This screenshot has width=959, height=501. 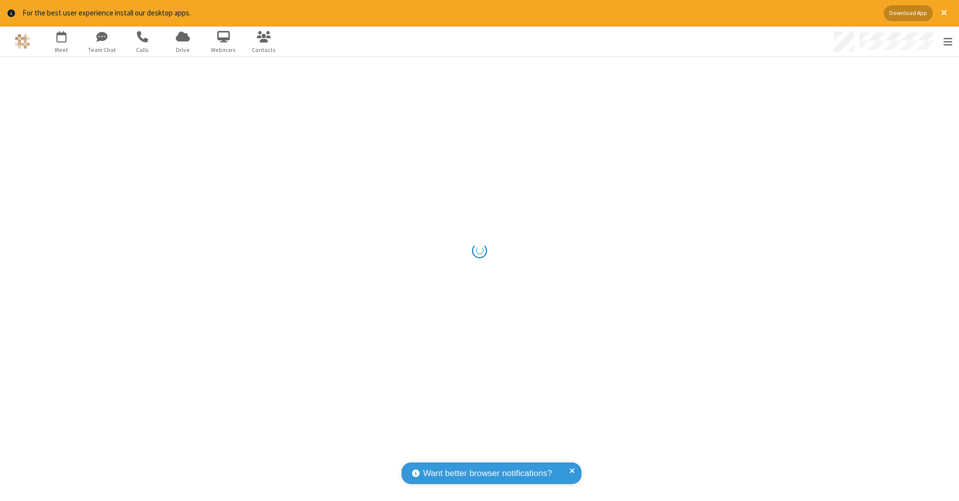 What do you see at coordinates (487, 473) in the screenshot?
I see `span: Want better browser notifications?` at bounding box center [487, 473].